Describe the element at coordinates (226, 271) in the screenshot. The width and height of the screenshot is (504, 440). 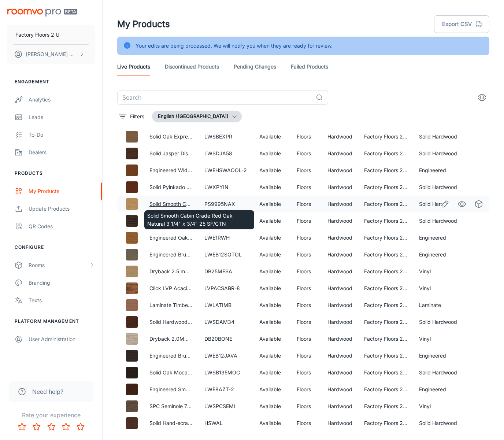
I see `td: DB25MESA` at that location.